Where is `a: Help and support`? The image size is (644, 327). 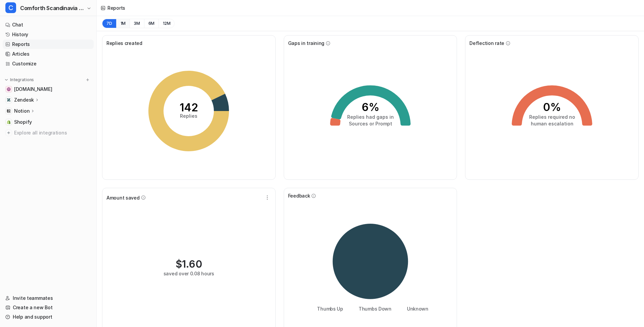 a: Help and support is located at coordinates (48, 317).